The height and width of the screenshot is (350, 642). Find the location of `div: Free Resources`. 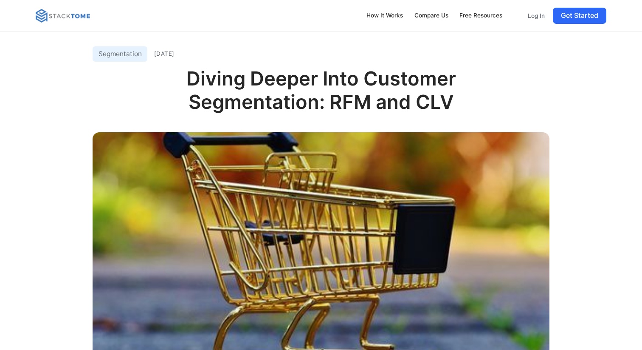

div: Free Resources is located at coordinates (481, 16).